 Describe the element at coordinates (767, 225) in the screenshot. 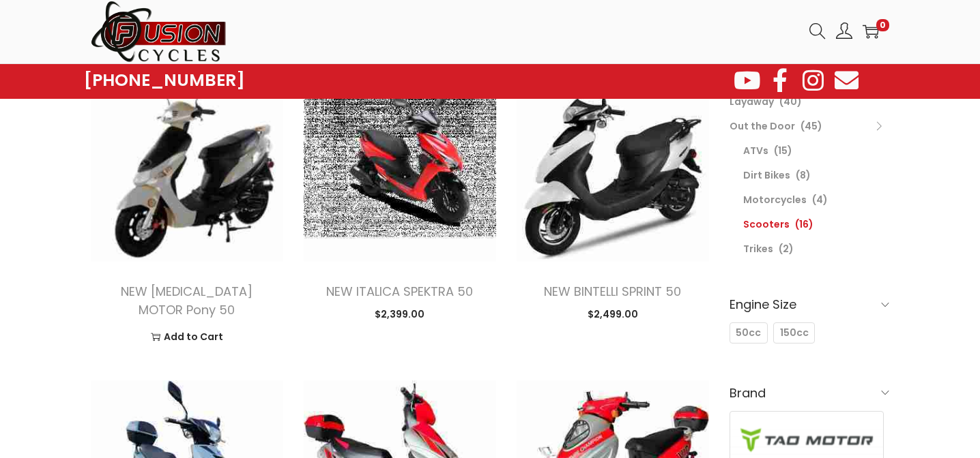

I see `a: Scooters` at that location.